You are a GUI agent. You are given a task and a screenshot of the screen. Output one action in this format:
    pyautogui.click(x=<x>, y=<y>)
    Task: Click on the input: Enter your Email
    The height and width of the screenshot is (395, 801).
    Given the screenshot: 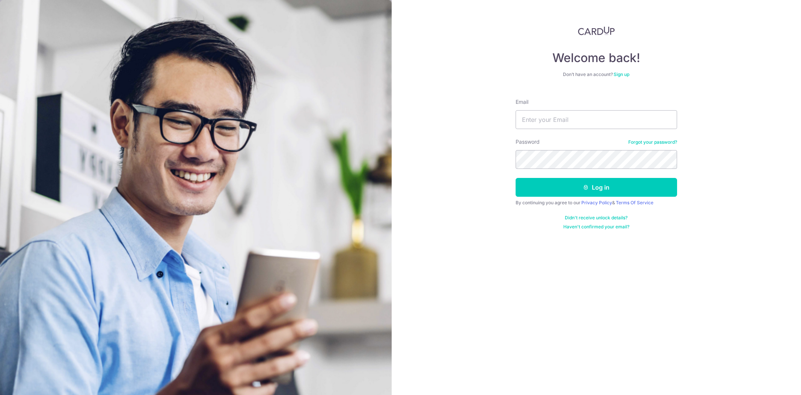 What is the action you would take?
    pyautogui.click(x=597, y=119)
    